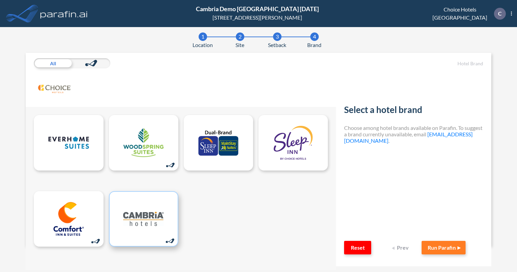  What do you see at coordinates (443, 248) in the screenshot?
I see `button: Run Parafin` at bounding box center [443, 248].